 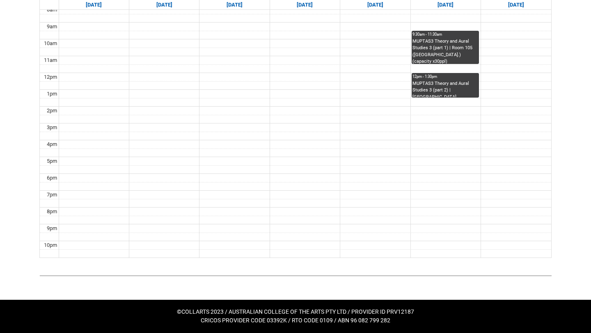 I want to click on div: 7pm, so click(x=52, y=195).